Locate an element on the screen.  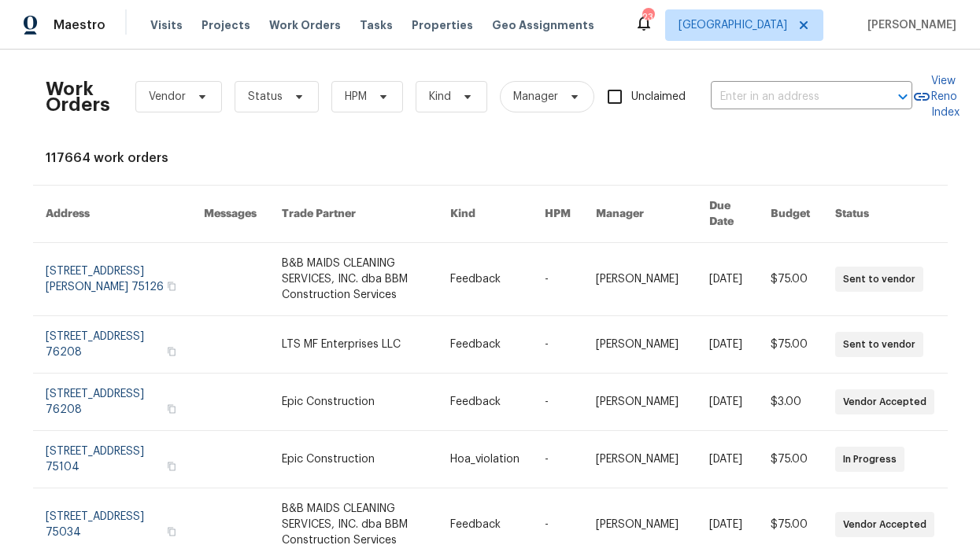
button: Open is located at coordinates (903, 97).